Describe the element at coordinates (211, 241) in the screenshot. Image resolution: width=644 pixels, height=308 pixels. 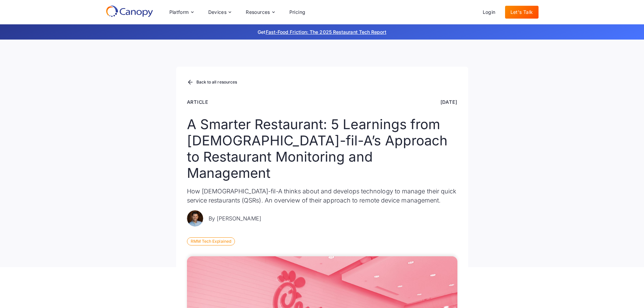
I see `div: RMM Tech Explained` at that location.